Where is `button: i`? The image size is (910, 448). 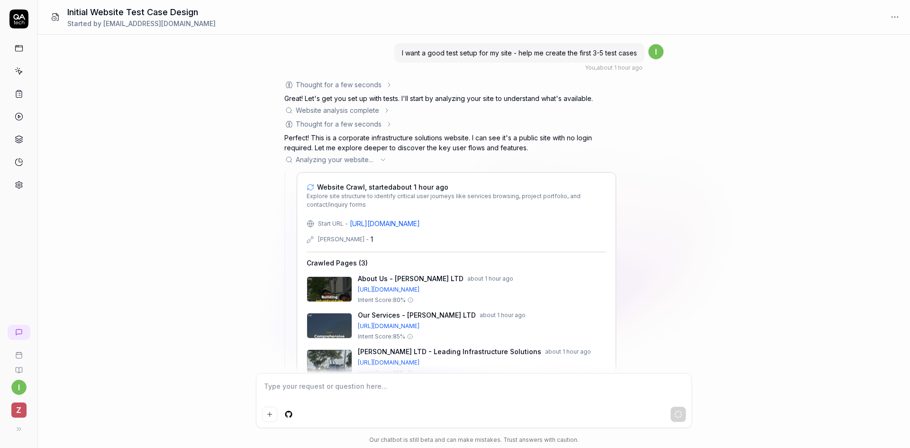 button: i is located at coordinates (19, 387).